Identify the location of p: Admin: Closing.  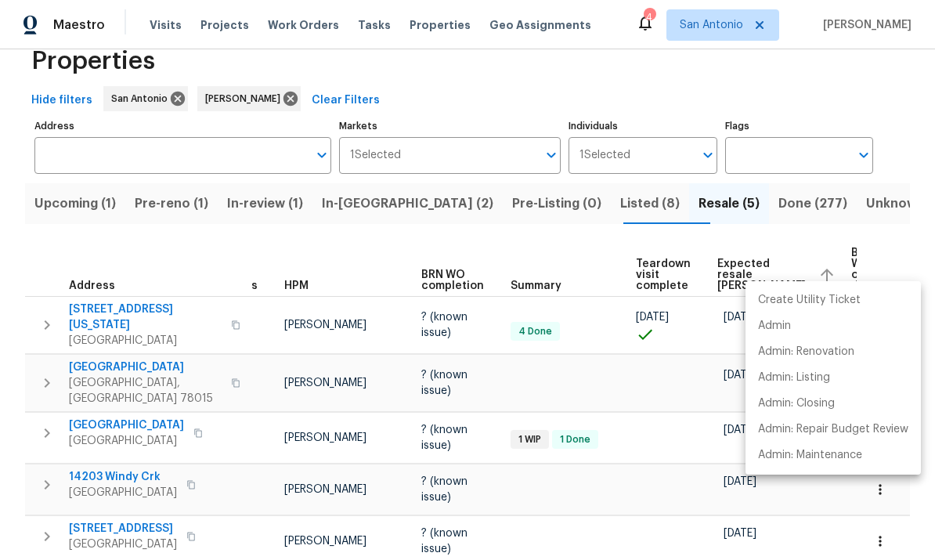
(796, 404).